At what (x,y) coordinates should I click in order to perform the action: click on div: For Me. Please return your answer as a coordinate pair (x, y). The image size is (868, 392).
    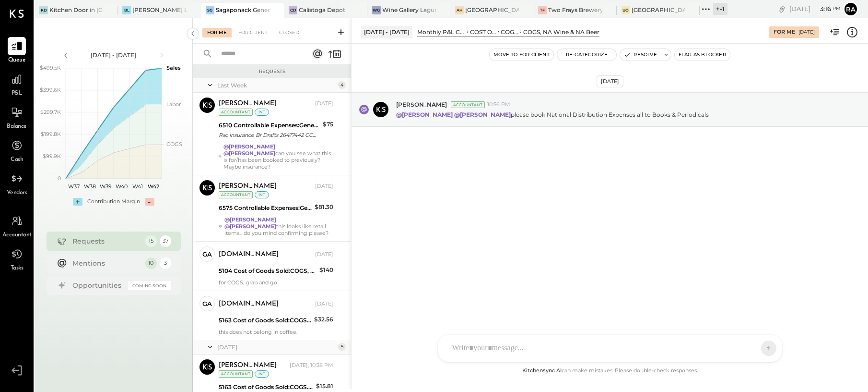
    Looking at the image, I should click on (217, 33).